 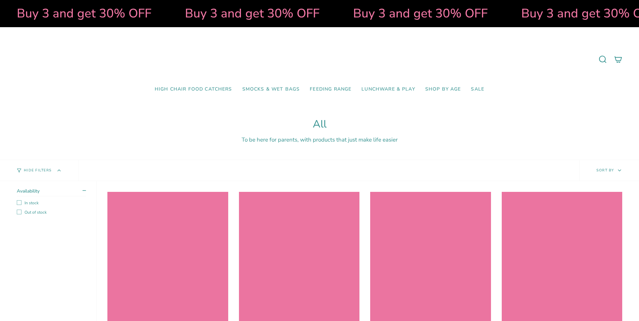 I want to click on span: High Chair Food Catchers, so click(x=193, y=89).